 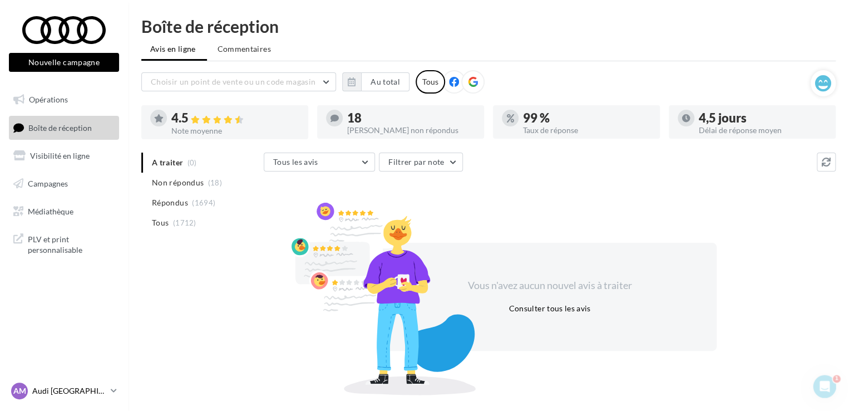 What do you see at coordinates (64, 184) in the screenshot?
I see `a: Campagnes` at bounding box center [64, 184].